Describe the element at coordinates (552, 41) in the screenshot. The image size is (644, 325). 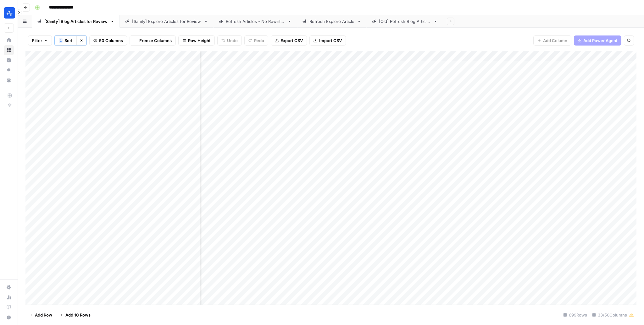
I see `button: Add Column` at that location.